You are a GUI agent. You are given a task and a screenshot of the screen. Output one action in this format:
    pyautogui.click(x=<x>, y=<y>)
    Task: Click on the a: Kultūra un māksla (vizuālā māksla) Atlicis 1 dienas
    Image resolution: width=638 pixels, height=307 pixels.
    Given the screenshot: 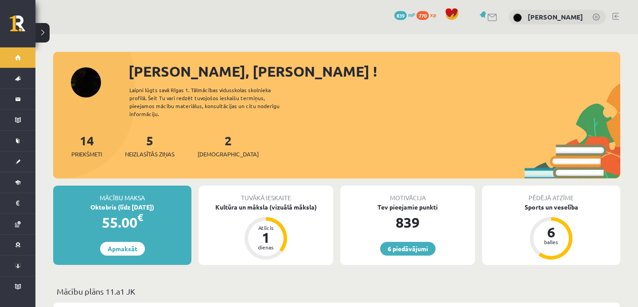 What is the action you would take?
    pyautogui.click(x=266, y=232)
    